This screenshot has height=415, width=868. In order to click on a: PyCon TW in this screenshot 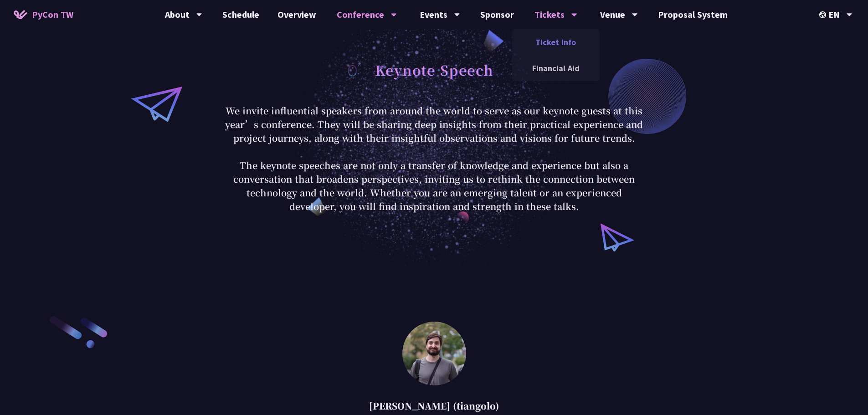, I will do `click(44, 15)`.